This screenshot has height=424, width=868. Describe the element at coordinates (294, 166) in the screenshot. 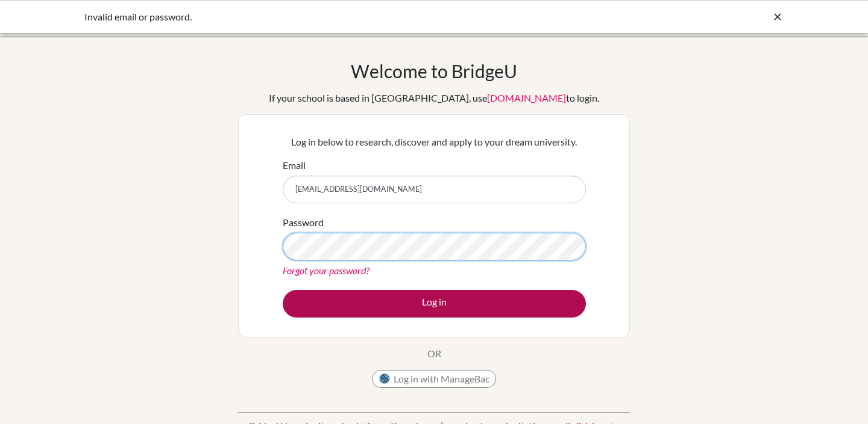

I see `label: Email` at that location.